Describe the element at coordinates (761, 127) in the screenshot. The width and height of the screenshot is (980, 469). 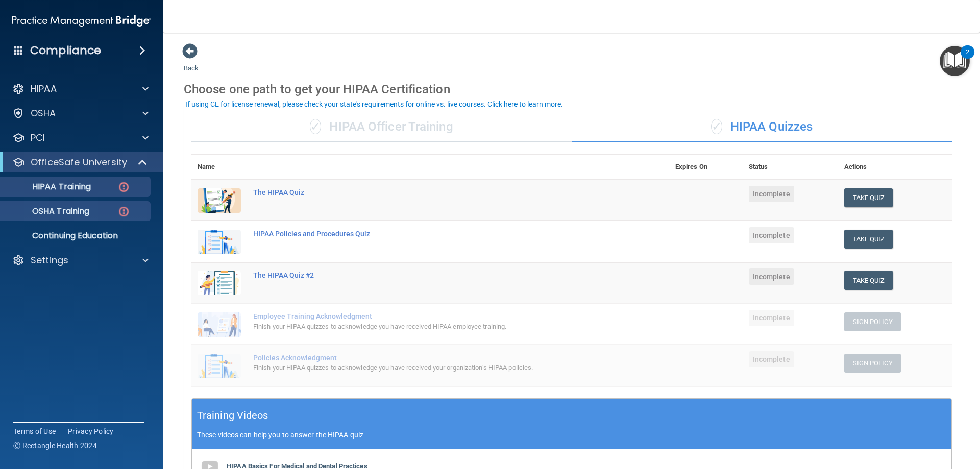
I see `div: HIPAA Quizzes` at that location.